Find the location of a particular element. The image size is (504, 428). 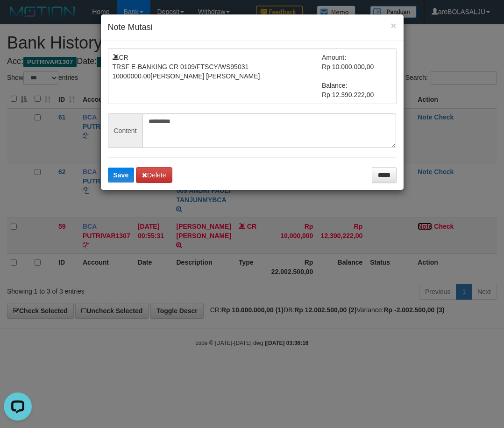

button: Delete is located at coordinates (154, 175).